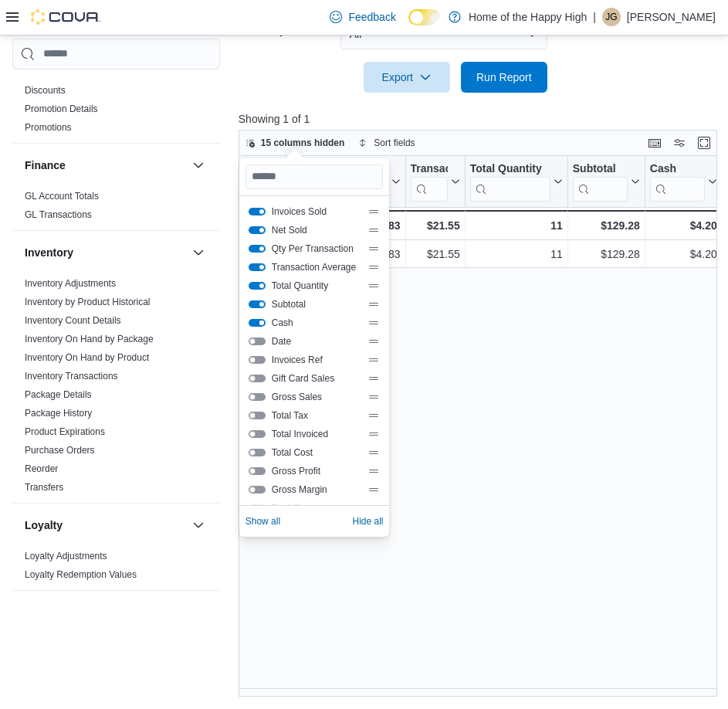  Describe the element at coordinates (362, 17) in the screenshot. I see `a: Feedback` at that location.